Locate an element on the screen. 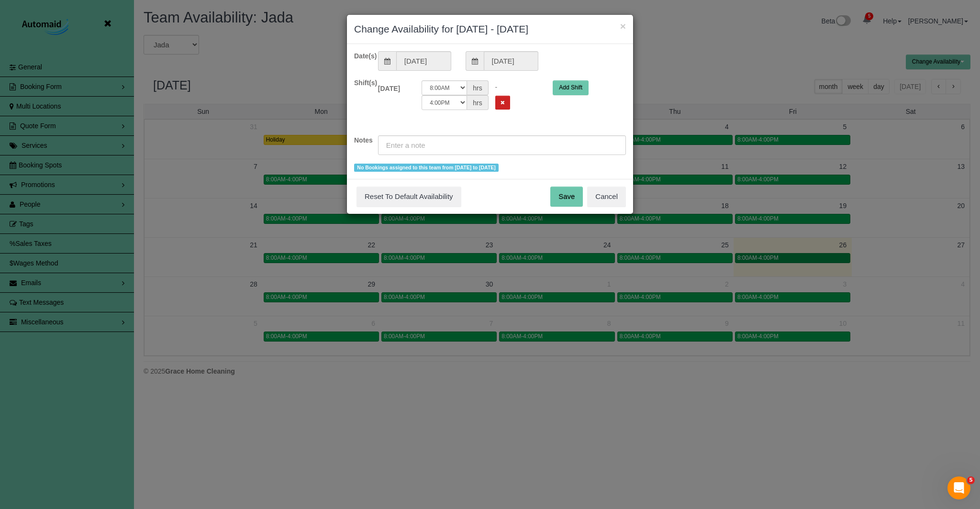 Image resolution: width=980 pixels, height=509 pixels. sui-modal: Change Availability for 09/26/2025 - 09/26/2025 is located at coordinates (490, 114).